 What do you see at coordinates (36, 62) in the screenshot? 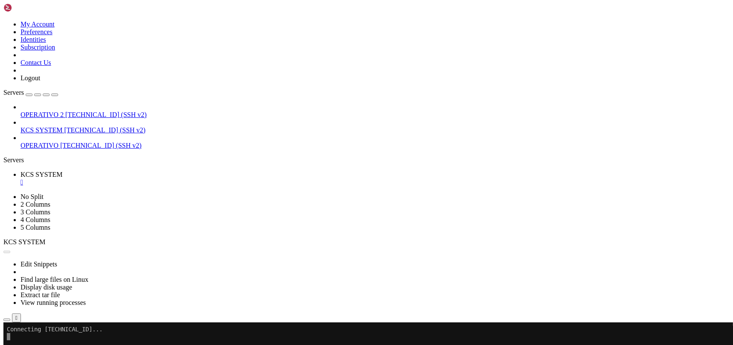
I see `a: Contact Us` at bounding box center [36, 62].